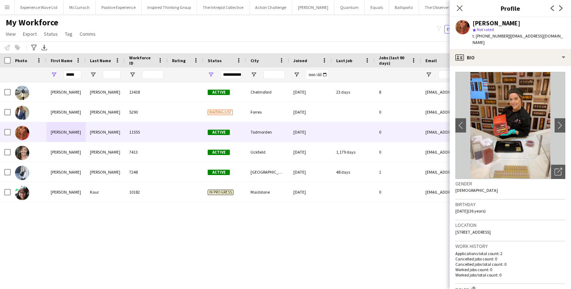 This screenshot has height=289, width=571. Describe the element at coordinates (510, 8) in the screenshot. I see `h3: Profile` at that location.